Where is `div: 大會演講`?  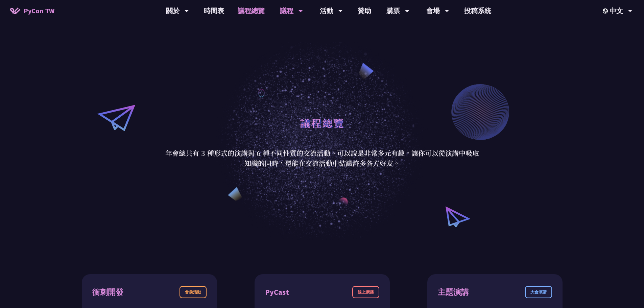
div: 大會演講 is located at coordinates (539, 292).